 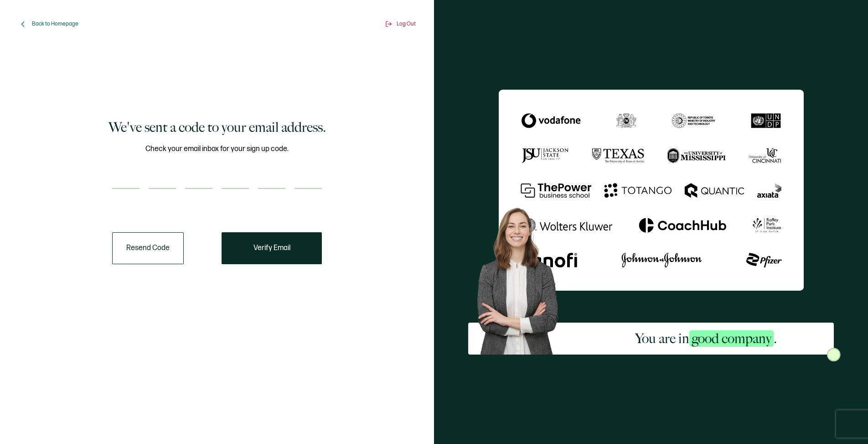 I want to click on h1: We've sent a code to your email address., so click(x=217, y=128).